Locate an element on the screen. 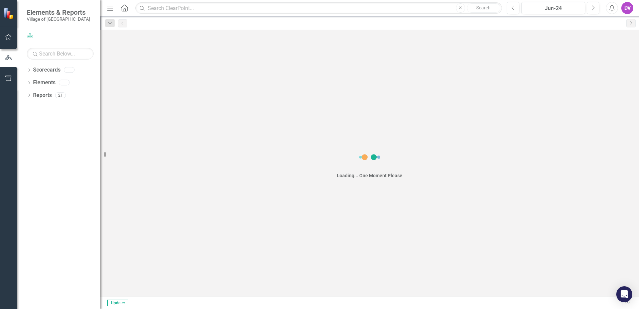  a: Reports is located at coordinates (42, 95).